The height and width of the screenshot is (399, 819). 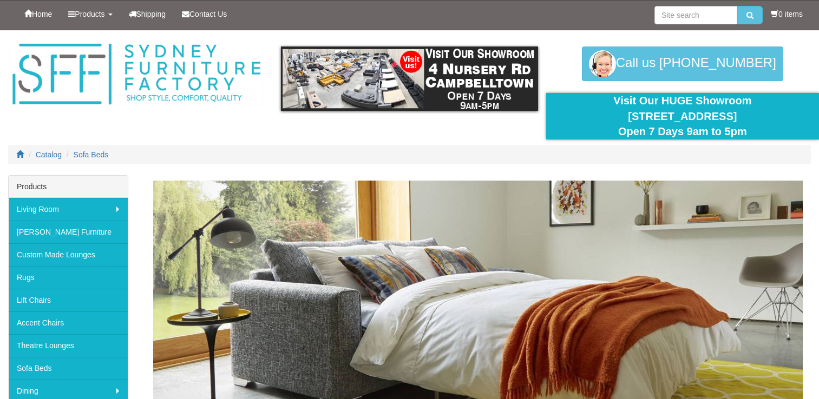 What do you see at coordinates (49, 155) in the screenshot?
I see `span: Catalog` at bounding box center [49, 155].